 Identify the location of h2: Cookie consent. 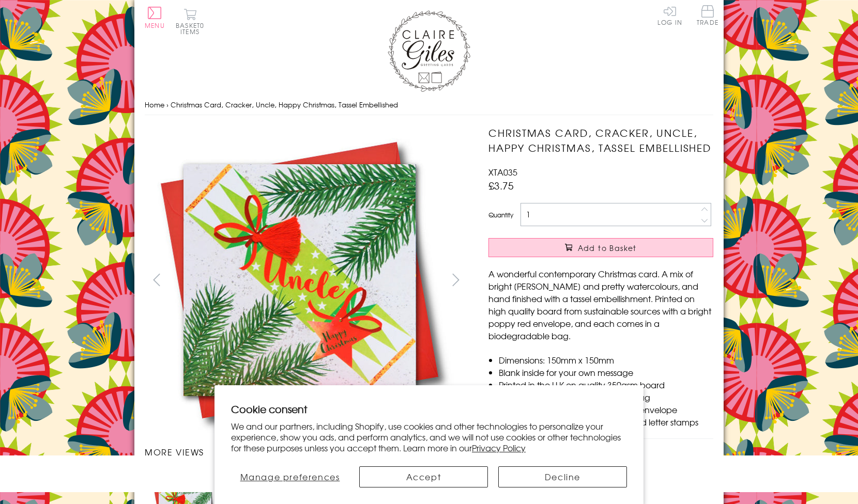
(429, 409).